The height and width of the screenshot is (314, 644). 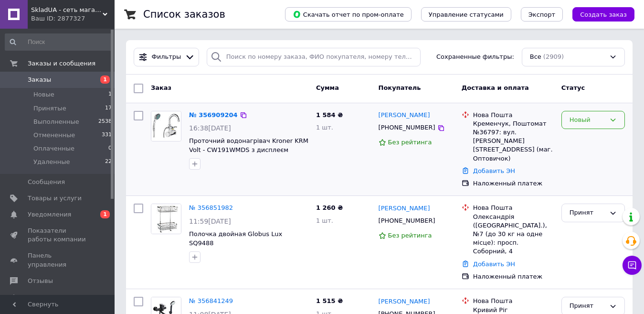 I want to click on button: Чат с покупателем, so click(x=633, y=265).